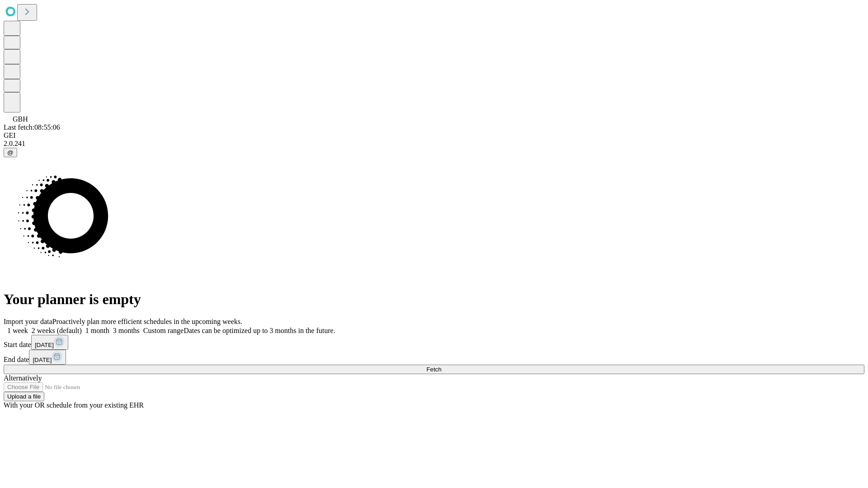  What do you see at coordinates (126, 330) in the screenshot?
I see `span: 3 months` at bounding box center [126, 330].